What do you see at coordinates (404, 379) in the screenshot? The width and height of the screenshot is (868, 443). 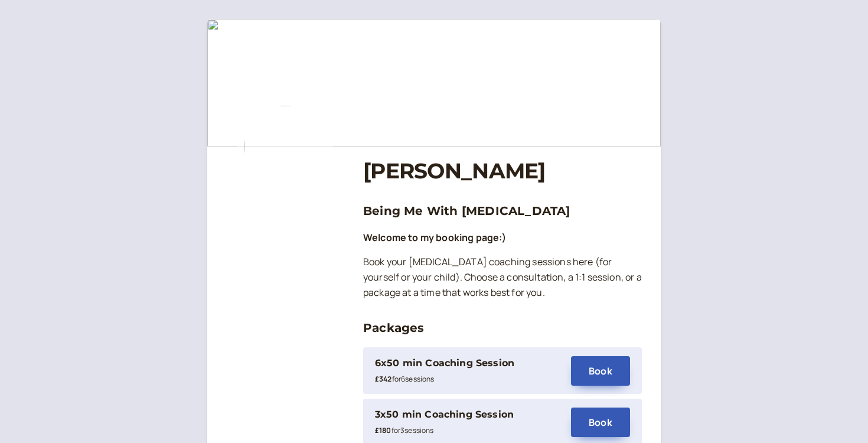 I see `small: for 6 session s` at bounding box center [404, 379].